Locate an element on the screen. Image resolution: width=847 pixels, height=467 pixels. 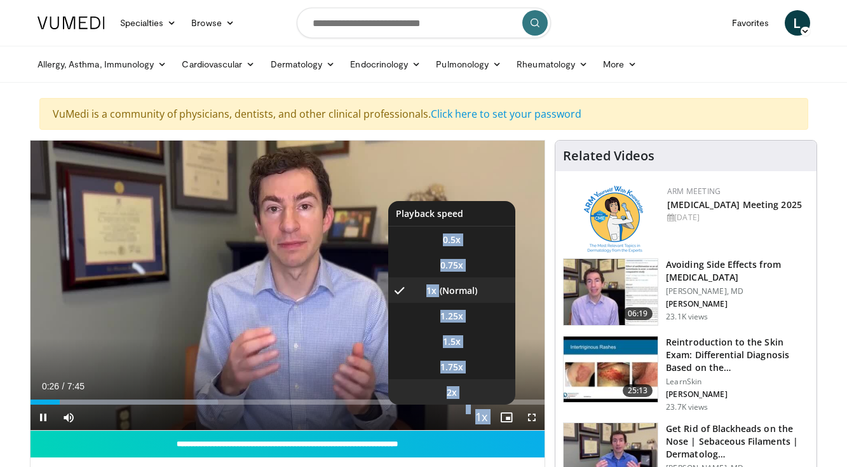
span: 06:19 is located at coordinates (638, 313).